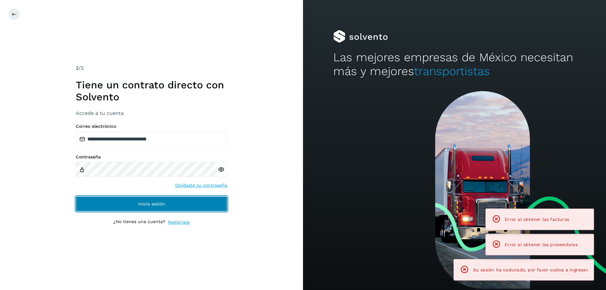 The width and height of the screenshot is (606, 290). What do you see at coordinates (201, 185) in the screenshot?
I see `a: Olvidaste tu contraseña` at bounding box center [201, 185].